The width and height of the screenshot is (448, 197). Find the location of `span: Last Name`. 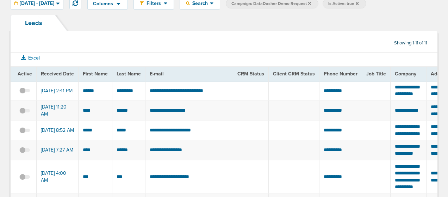

span: Last Name is located at coordinates (129, 74).